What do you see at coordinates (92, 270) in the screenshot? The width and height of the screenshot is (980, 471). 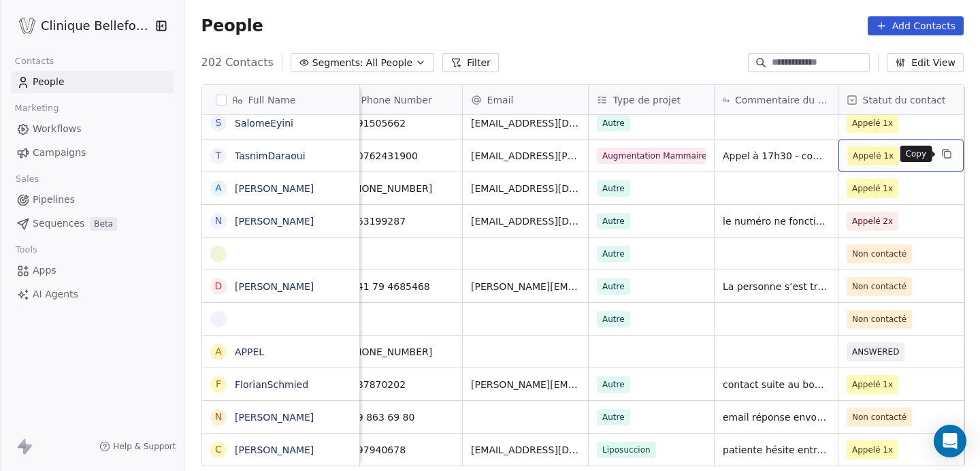 I see `a: Apps` at bounding box center [92, 270].